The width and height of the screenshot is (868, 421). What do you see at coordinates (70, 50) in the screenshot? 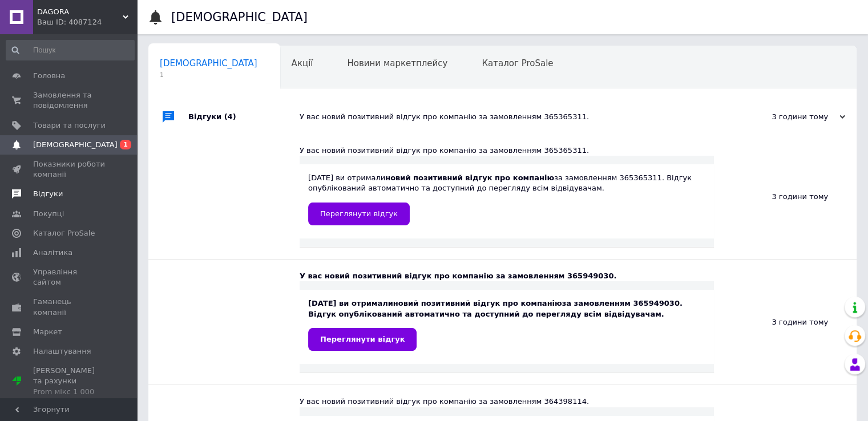
I see `input: Пошук` at bounding box center [70, 50].